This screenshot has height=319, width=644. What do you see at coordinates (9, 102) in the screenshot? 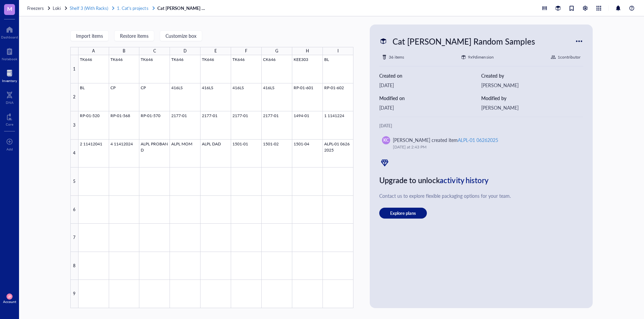
I see `div: DNA` at bounding box center [9, 102].